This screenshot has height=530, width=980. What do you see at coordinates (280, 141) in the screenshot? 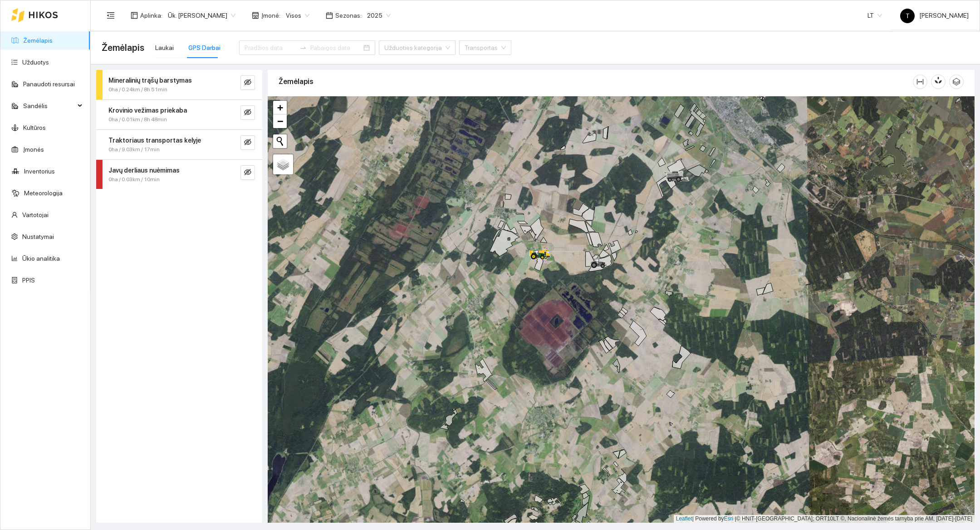
I see `button: Initiate a new search` at bounding box center [280, 141].